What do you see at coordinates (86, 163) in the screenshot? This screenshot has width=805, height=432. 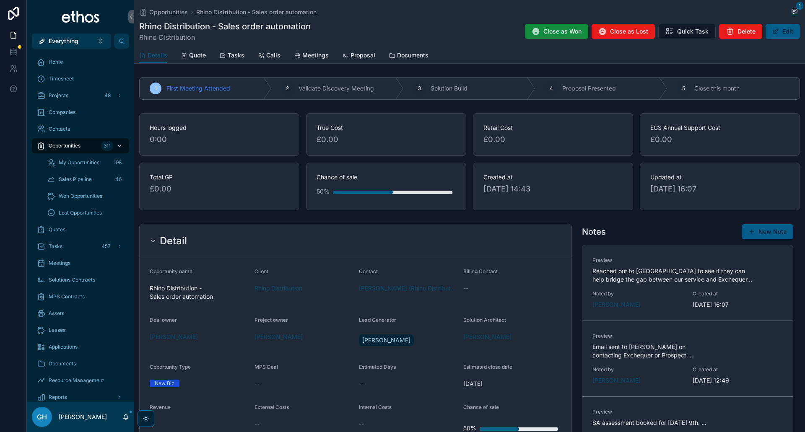 I see `a: My Opportunities198` at bounding box center [86, 163].